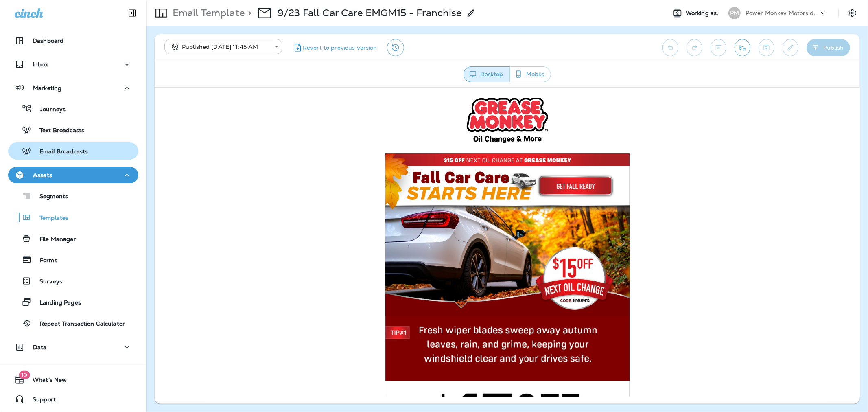  What do you see at coordinates (73, 302) in the screenshot?
I see `button: Landing Pages` at bounding box center [73, 302].